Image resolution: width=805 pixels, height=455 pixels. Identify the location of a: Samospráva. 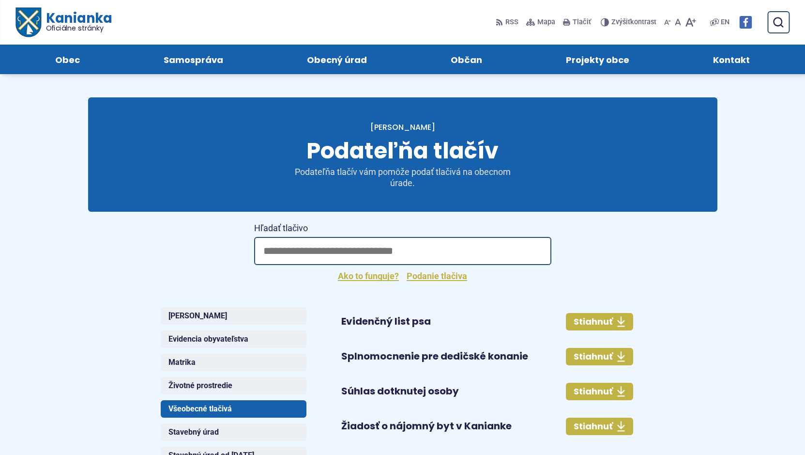
(194, 59).